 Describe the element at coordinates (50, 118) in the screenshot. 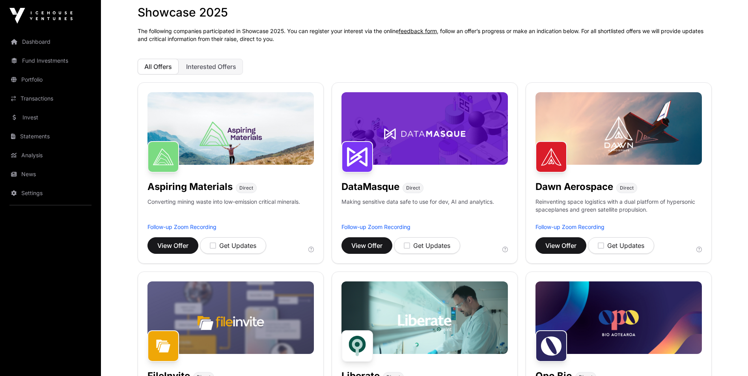

I see `a: Invest` at that location.